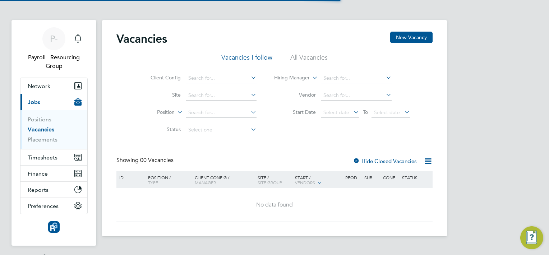  What do you see at coordinates (41, 129) in the screenshot?
I see `a: Vacancies` at bounding box center [41, 129].